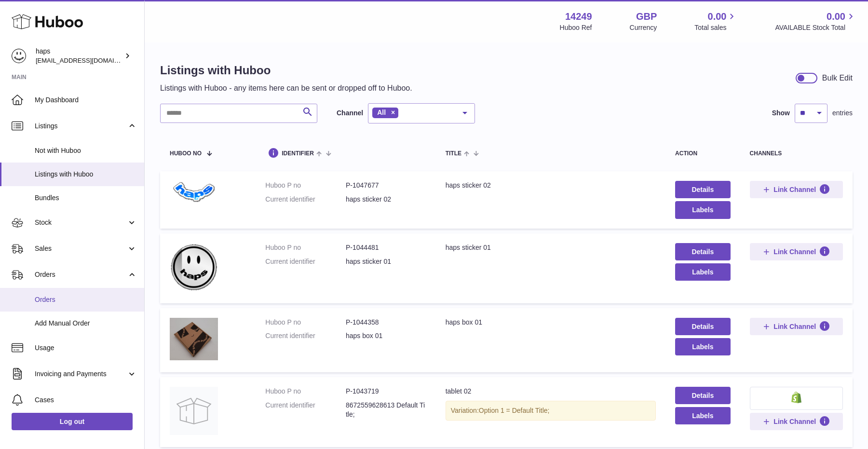 Image resolution: width=868 pixels, height=449 pixels. Describe the element at coordinates (386, 247) in the screenshot. I see `dd: P-1044481` at that location.